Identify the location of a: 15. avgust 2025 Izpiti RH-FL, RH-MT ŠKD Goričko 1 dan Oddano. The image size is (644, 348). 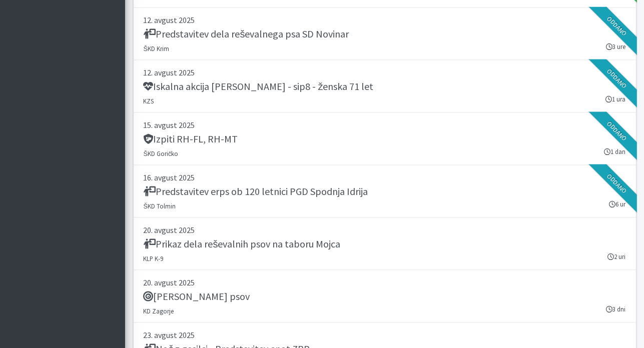
(385, 139).